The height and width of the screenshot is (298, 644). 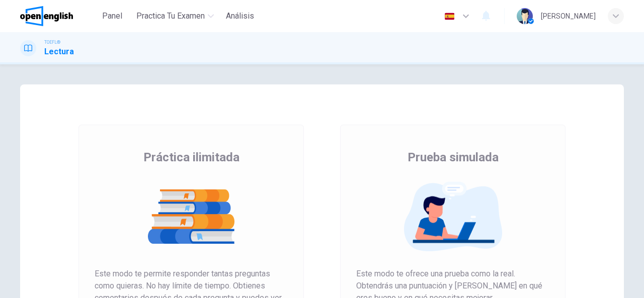 I want to click on img: es, so click(x=449, y=16).